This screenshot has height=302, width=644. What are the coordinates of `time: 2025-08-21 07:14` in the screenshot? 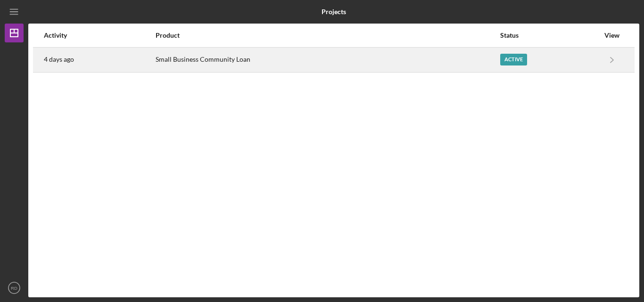 It's located at (59, 59).